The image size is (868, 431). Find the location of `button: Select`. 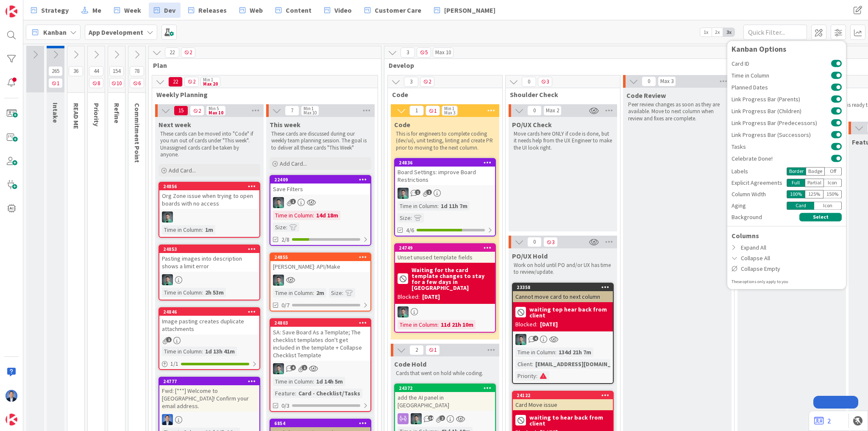

button: Select is located at coordinates (821, 217).